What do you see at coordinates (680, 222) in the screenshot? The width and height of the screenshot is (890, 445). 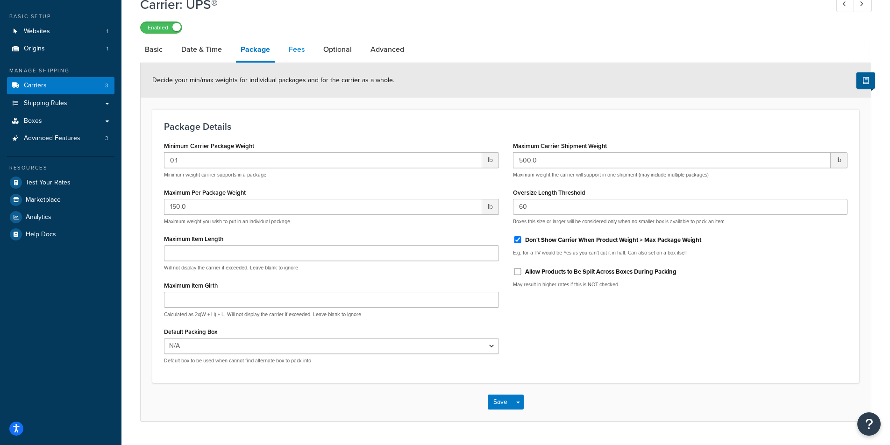 I see `p: Boxes this size or larger will be considered only when no smaller box is available to pack an item` at bounding box center [680, 222].